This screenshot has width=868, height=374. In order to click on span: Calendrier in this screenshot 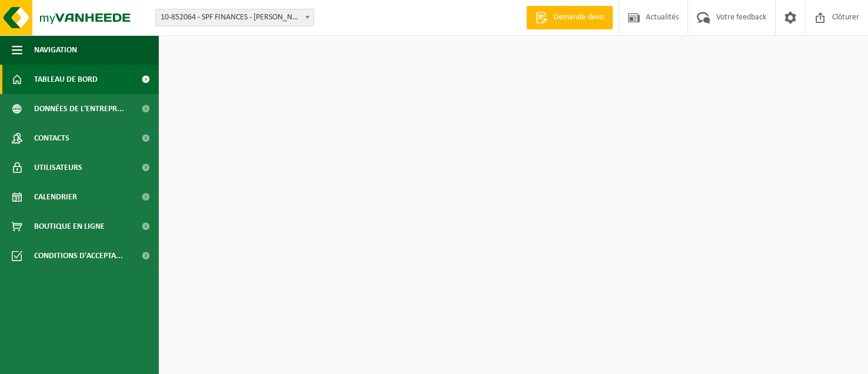, I will do `click(55, 197)`.